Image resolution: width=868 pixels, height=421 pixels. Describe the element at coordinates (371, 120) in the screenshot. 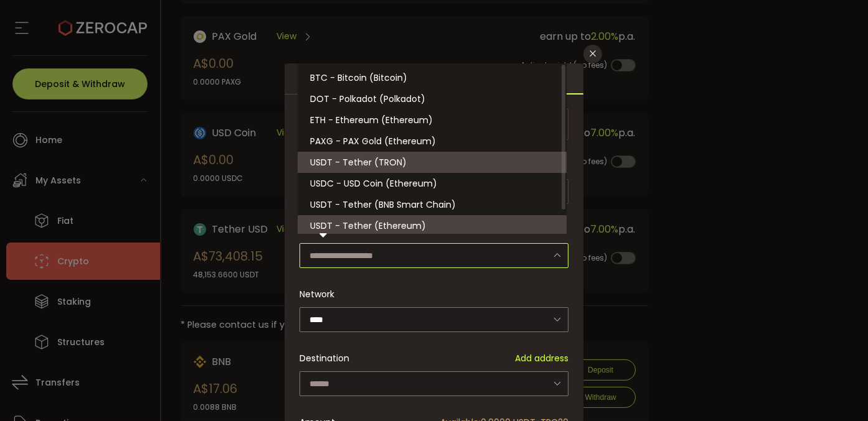

I see `span: ETH - Ethereum (Ethereum)` at that location.